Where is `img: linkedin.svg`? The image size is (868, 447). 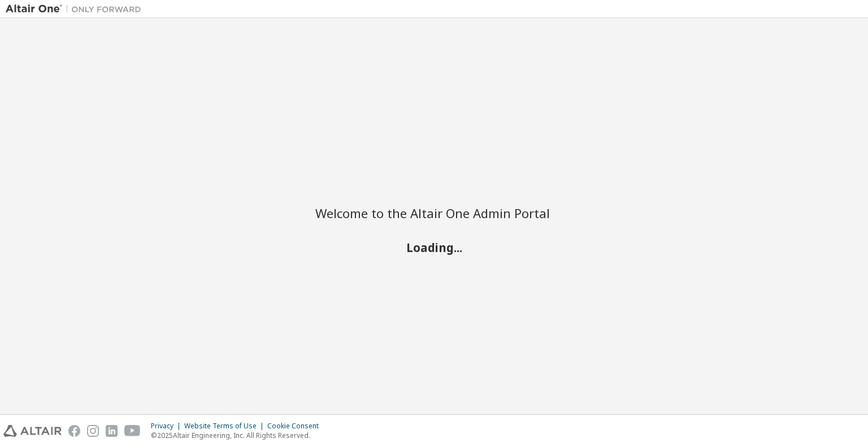 img: linkedin.svg is located at coordinates (111, 431).